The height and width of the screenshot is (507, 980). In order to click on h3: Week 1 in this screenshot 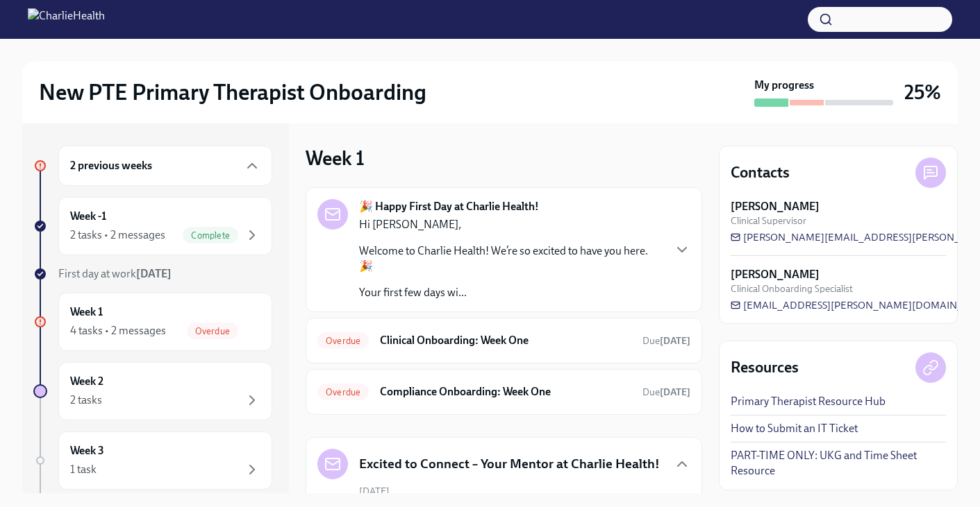, I will do `click(335, 158)`.